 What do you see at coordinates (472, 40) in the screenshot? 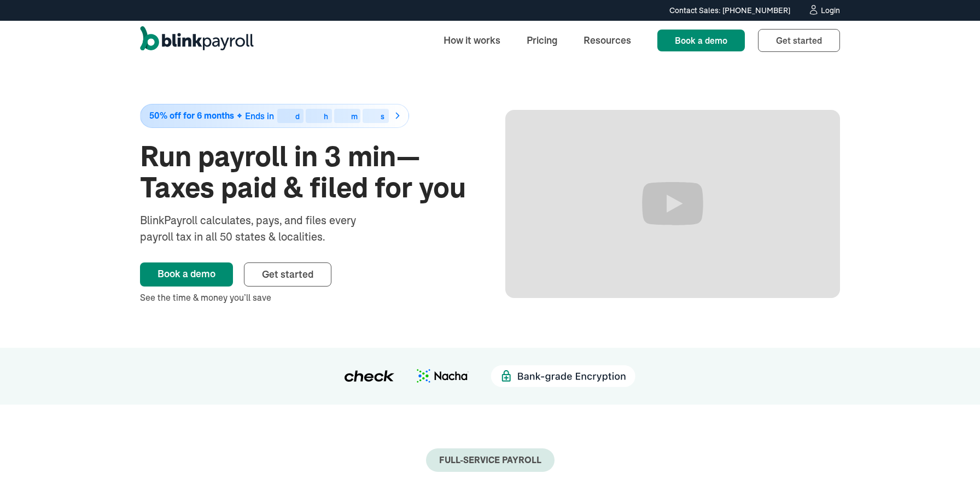
I see `a: How it works` at bounding box center [472, 40].